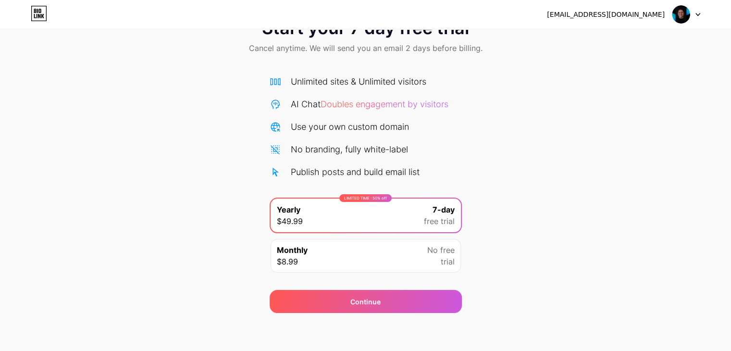 This screenshot has width=731, height=351. Describe the element at coordinates (365, 28) in the screenshot. I see `span: Start your 7 day free trial` at that location.